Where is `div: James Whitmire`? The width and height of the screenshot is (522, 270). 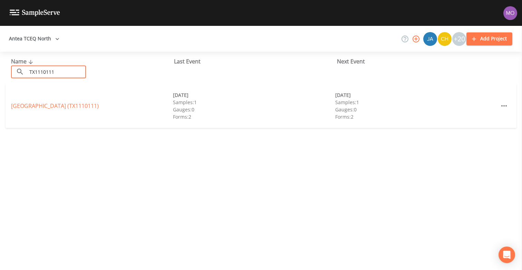 div: James Whitmire is located at coordinates (430, 39).